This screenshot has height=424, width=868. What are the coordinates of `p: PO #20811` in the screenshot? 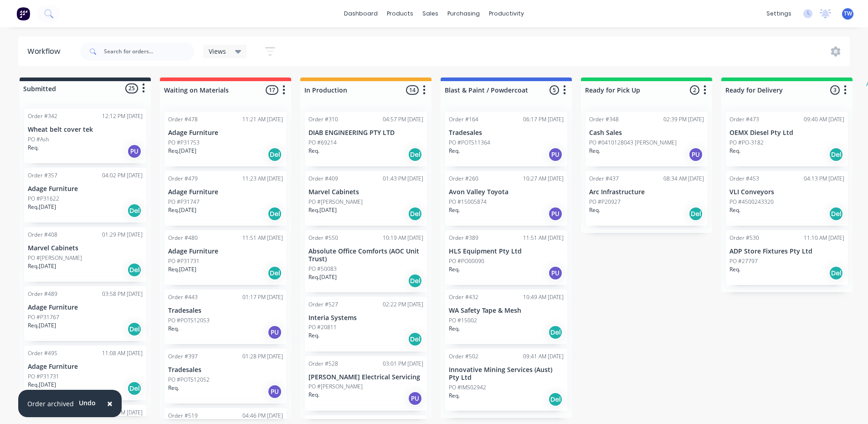 It's located at (323, 328).